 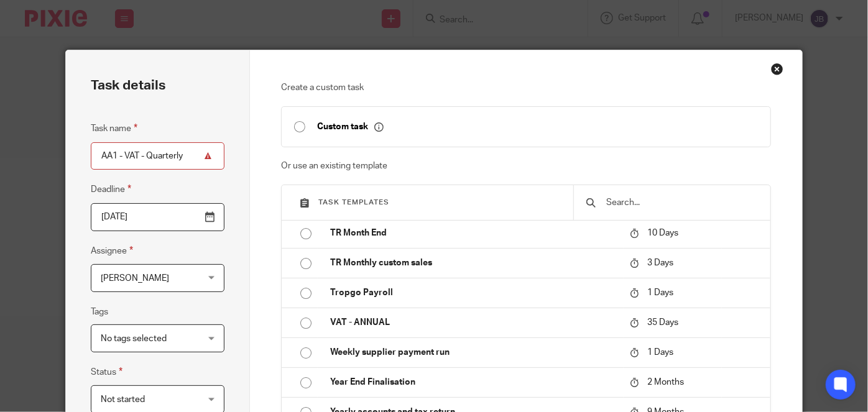 I want to click on label: Deadline, so click(x=111, y=189).